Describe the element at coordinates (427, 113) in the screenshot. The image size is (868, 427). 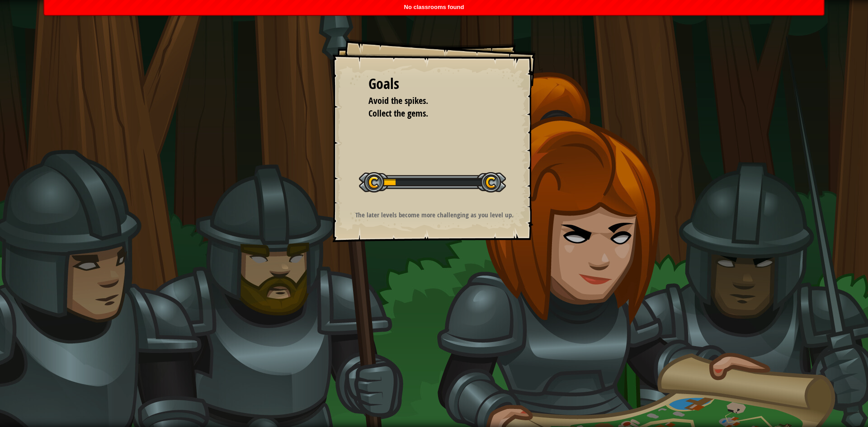
I see `li: Collect the gems.` at that location.